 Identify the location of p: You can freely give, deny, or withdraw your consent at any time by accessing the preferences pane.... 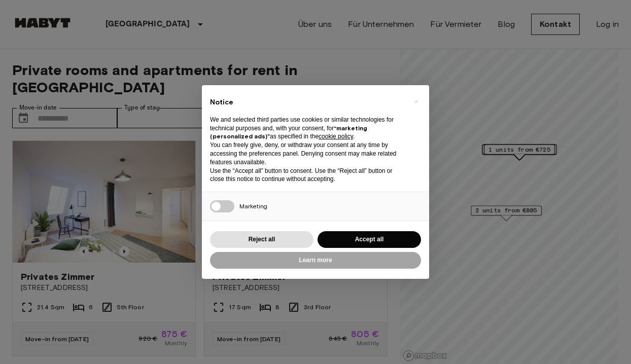
(307, 153).